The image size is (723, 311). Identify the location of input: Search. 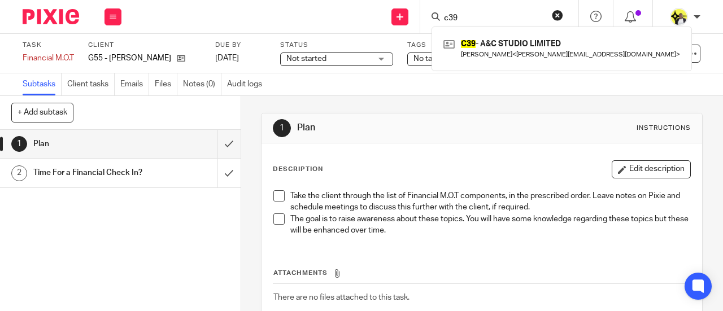
(493, 19).